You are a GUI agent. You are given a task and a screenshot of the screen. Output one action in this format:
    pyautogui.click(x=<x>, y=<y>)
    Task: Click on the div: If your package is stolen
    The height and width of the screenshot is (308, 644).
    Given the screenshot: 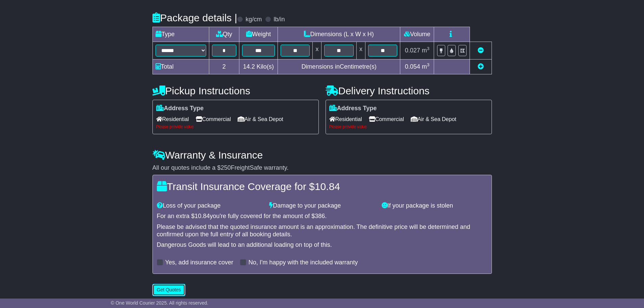 What is the action you would take?
    pyautogui.click(x=435, y=206)
    